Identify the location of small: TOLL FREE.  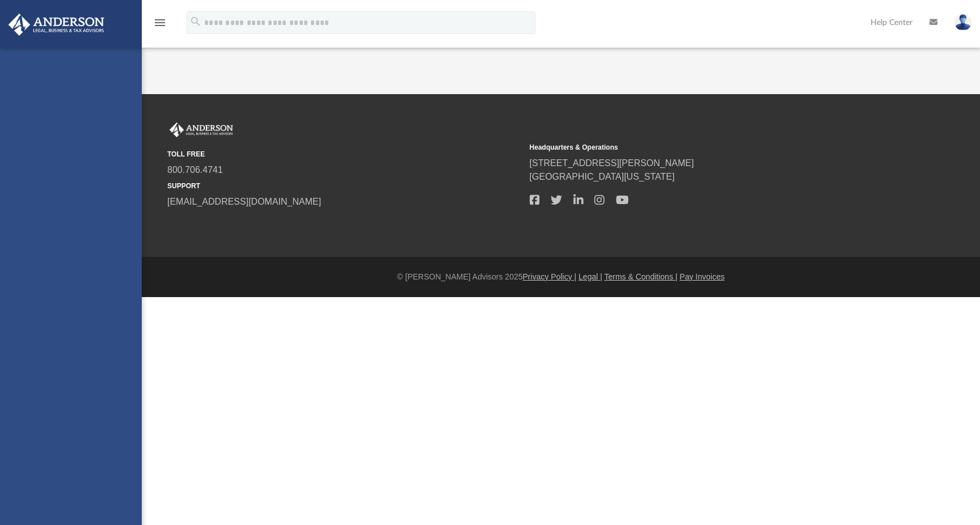
(344, 154).